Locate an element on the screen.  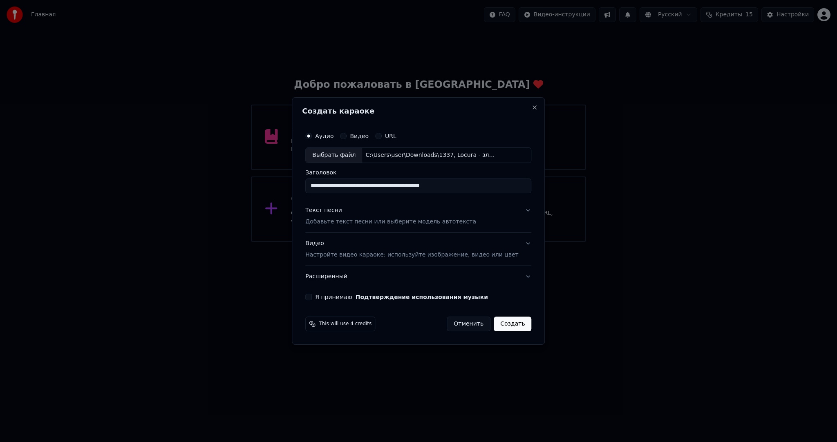
label: Заголовок is located at coordinates (418, 173).